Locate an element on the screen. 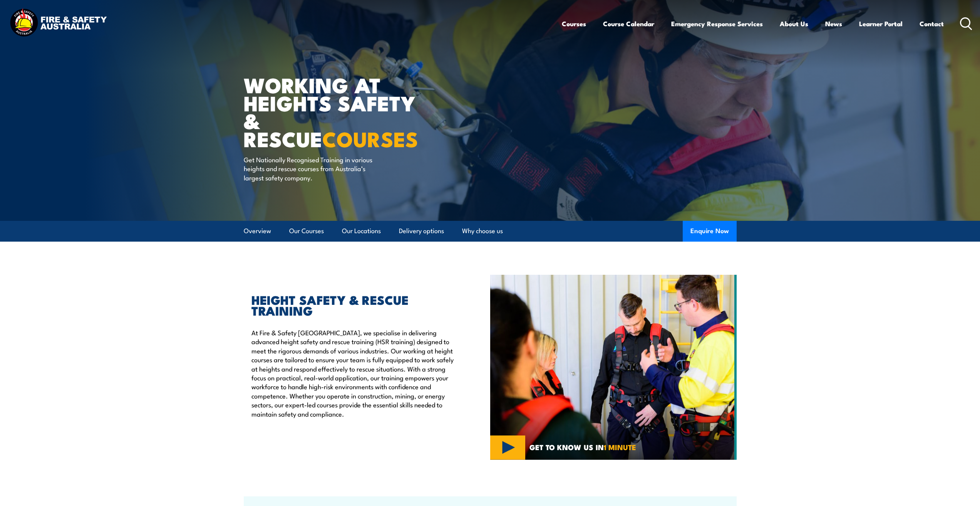 This screenshot has width=980, height=506. a: Delivery options is located at coordinates (421, 230).